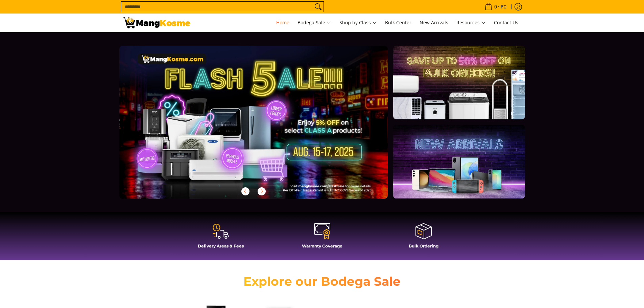 Image resolution: width=644 pixels, height=308 pixels. I want to click on a: Home, so click(283, 22).